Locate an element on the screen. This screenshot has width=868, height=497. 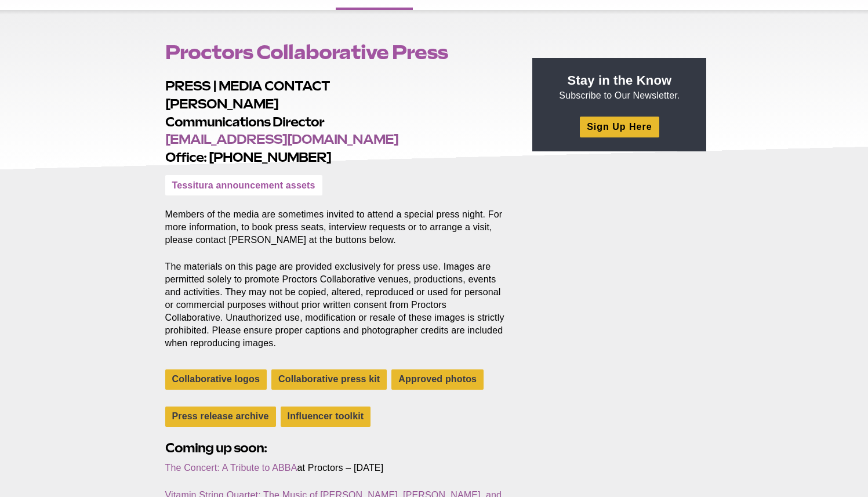
a: Press release archive is located at coordinates (220, 417).